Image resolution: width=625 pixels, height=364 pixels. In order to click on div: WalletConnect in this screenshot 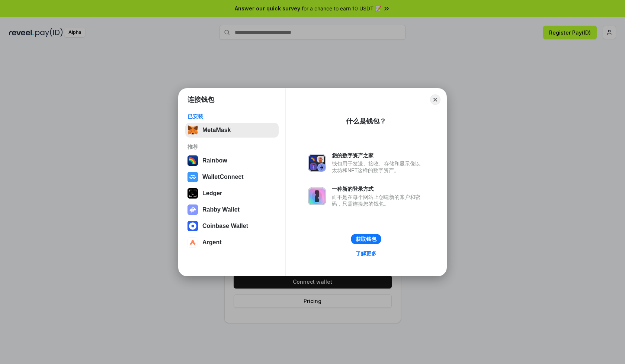, I will do `click(223, 177)`.